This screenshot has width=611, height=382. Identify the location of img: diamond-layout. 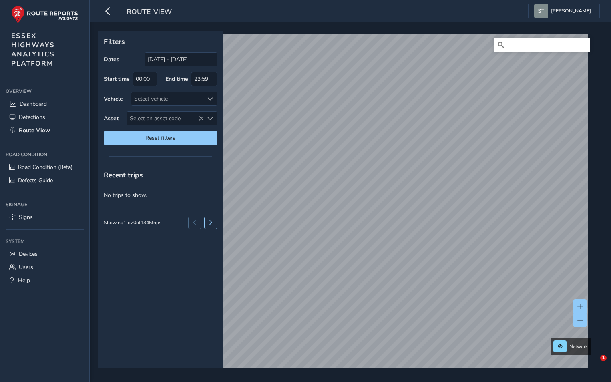
(541, 11).